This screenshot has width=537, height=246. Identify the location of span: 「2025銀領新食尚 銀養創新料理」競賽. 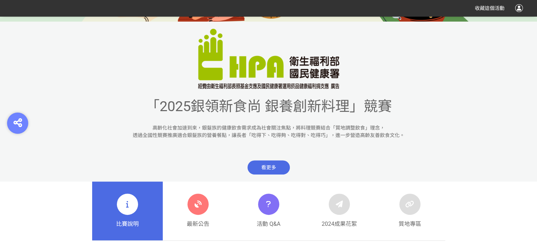
(269, 106).